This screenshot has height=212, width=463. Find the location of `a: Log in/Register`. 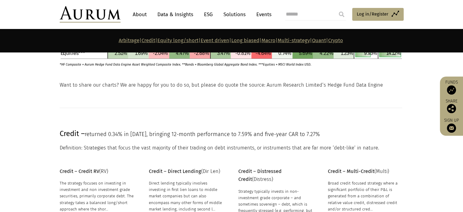

a: Log in/Register is located at coordinates (378, 14).